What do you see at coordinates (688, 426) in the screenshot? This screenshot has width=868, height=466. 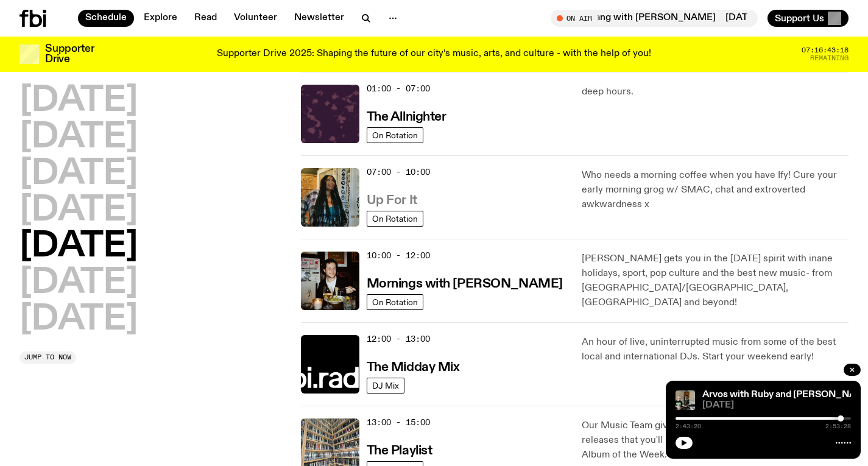 I see `span: 2:43:20` at bounding box center [688, 426].